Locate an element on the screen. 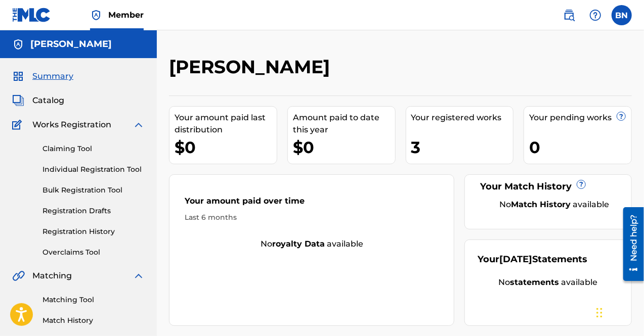 This screenshot has height=336, width=644. div: Need help? is located at coordinates (18, 35).